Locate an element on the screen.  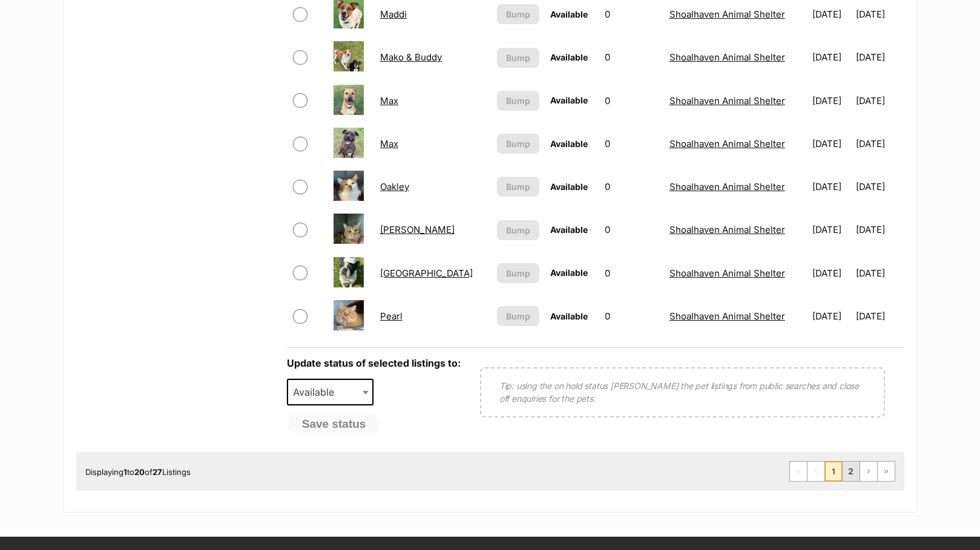
button: Save status is located at coordinates (334, 425).